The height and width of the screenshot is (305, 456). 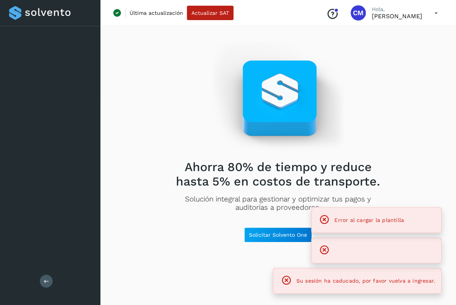 I want to click on button: Solicitar Solvento One, so click(x=278, y=235).